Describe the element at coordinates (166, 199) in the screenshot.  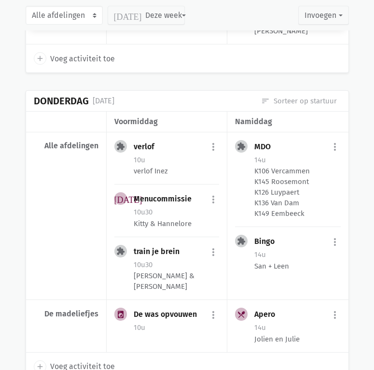
I see `div: Menucommissie` at that location.